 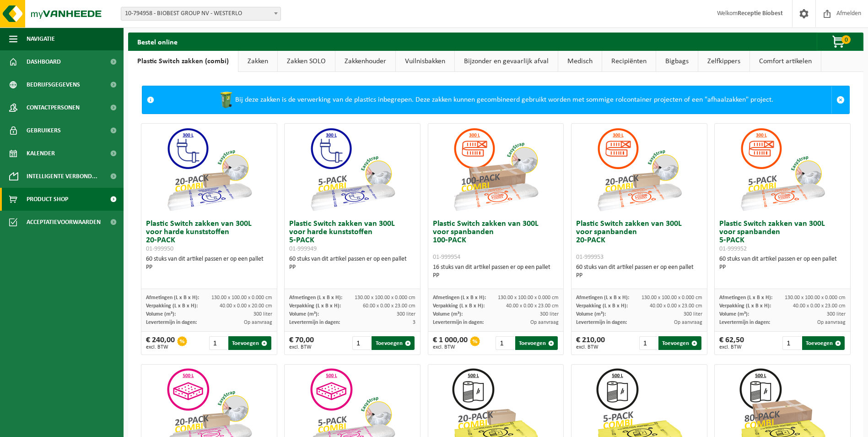 I want to click on h3: Plastic Switch zakken van 300L voor spanbanden 5-PACK, so click(x=782, y=237).